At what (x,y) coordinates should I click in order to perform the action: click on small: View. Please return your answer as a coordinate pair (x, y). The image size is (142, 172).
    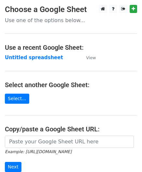
    Looking at the image, I should click on (91, 57).